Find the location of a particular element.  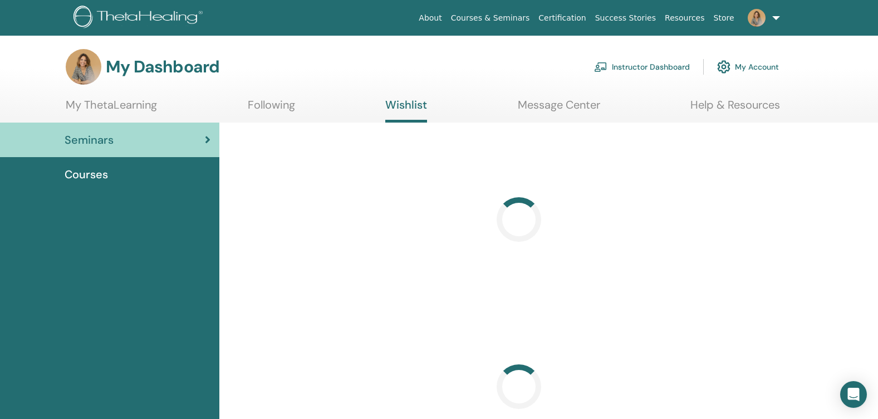

a: Store is located at coordinates (724, 18).